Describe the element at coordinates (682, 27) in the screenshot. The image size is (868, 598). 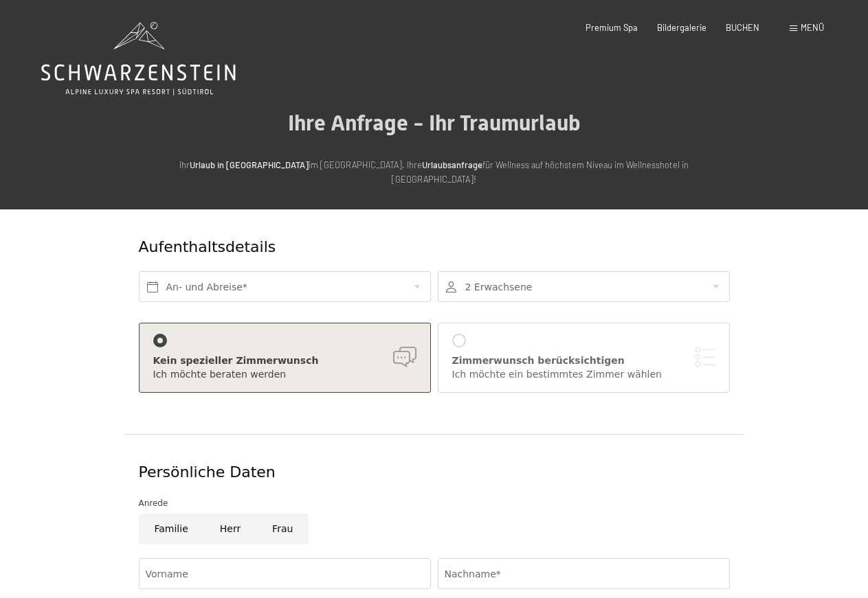
I see `span: Bildergalerie` at that location.